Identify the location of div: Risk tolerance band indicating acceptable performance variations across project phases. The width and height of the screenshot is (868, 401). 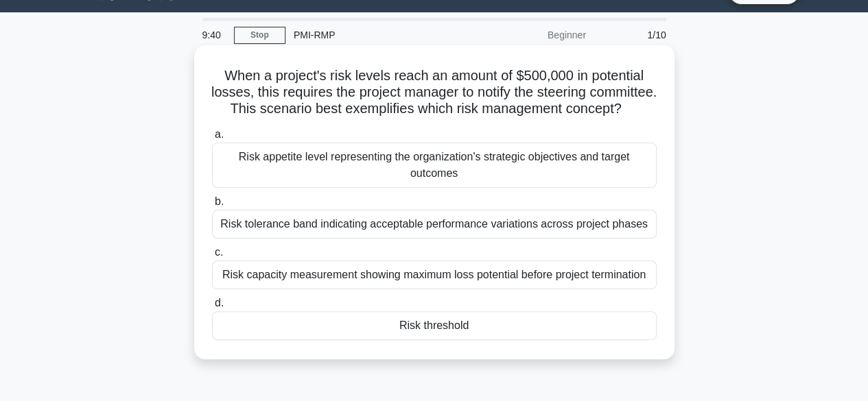
(434, 224).